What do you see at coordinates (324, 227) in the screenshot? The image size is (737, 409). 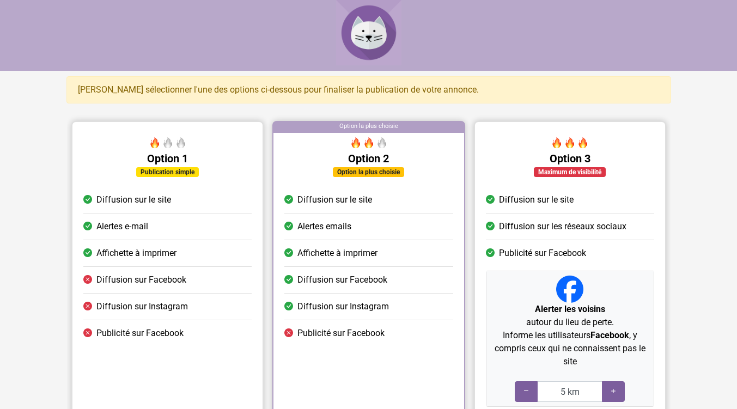 I see `span: Alertes emails` at bounding box center [324, 227].